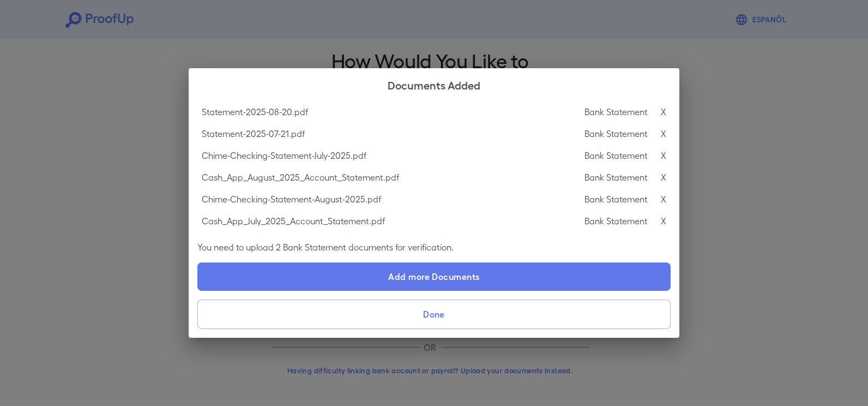  Describe the element at coordinates (434, 247) in the screenshot. I see `p: You need to upload 2 Bank Statement documents for verification.` at that location.